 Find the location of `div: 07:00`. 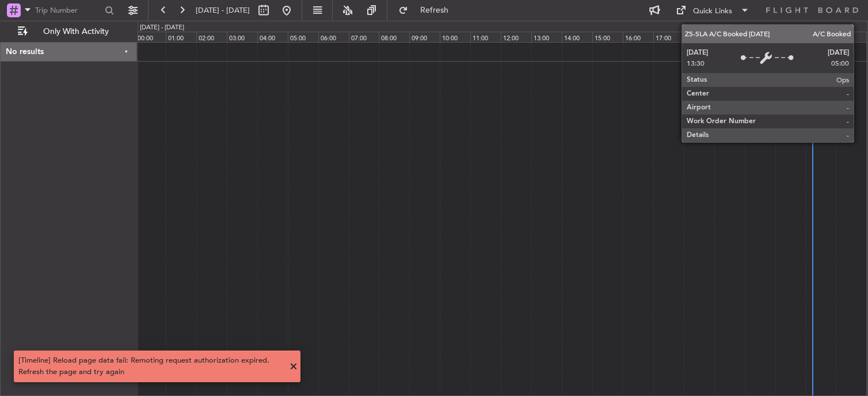

div: 07:00 is located at coordinates (364, 37).